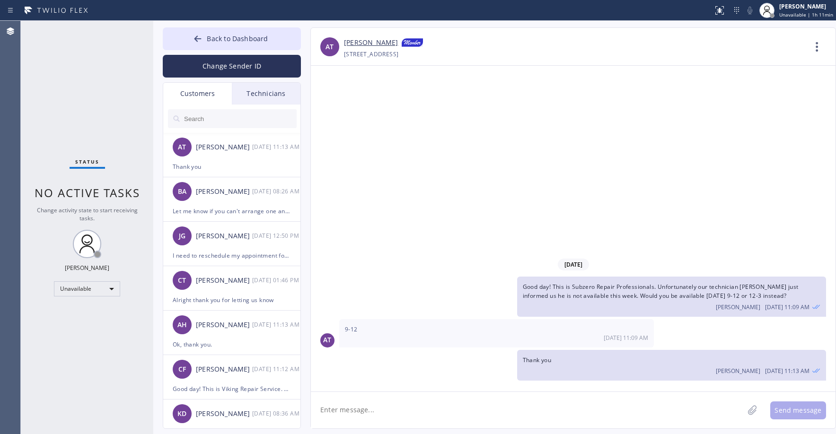  I want to click on div: Let me know if you can't arrange one and i will contact someone else, so click(232, 211).